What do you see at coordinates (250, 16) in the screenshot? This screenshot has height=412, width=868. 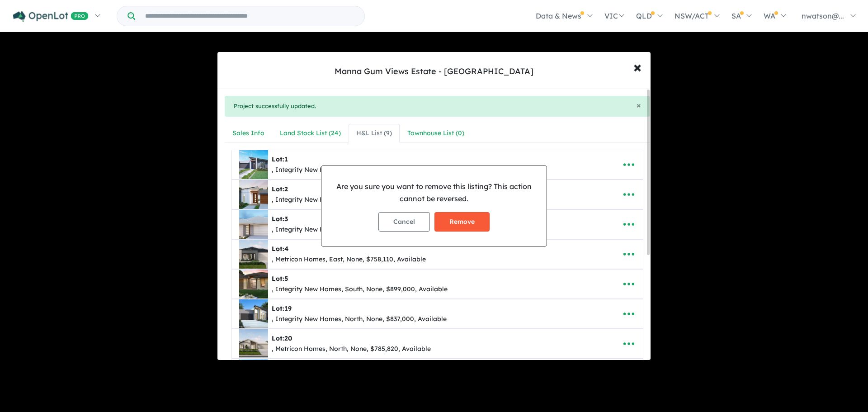 I see `input: Try estate name, suburb, builder or developer` at bounding box center [250, 16].